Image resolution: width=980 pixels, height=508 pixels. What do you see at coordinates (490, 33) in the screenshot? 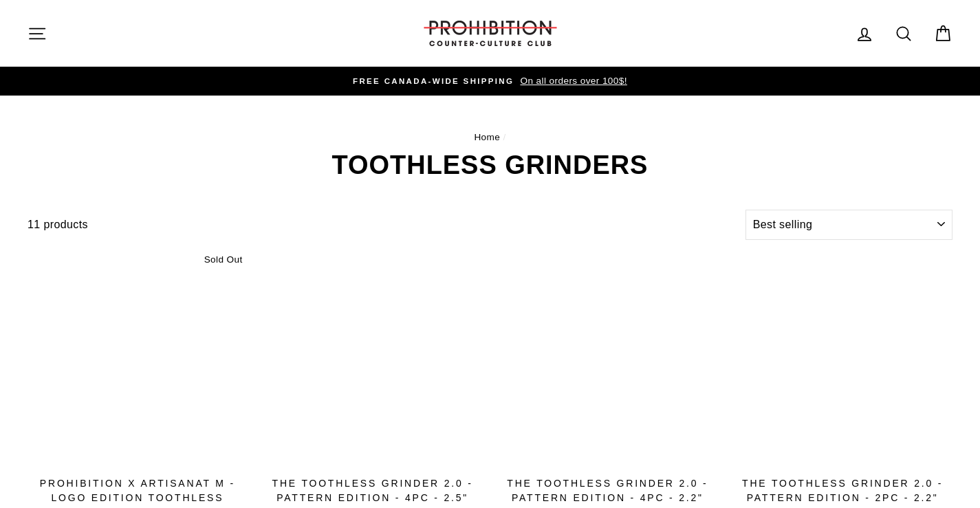
I see `img: PROHIBITION COUNTER-CULTURE CLUB` at bounding box center [490, 33].